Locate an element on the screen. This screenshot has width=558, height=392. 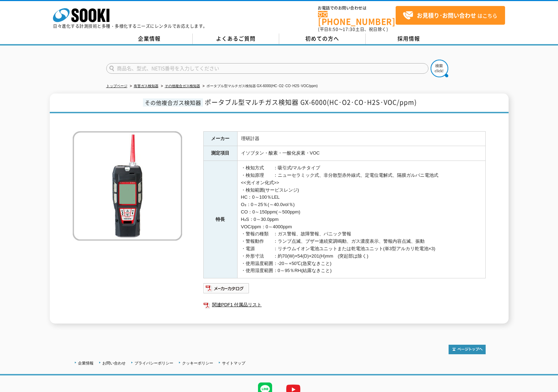
th: メーカー is located at coordinates (220, 139).